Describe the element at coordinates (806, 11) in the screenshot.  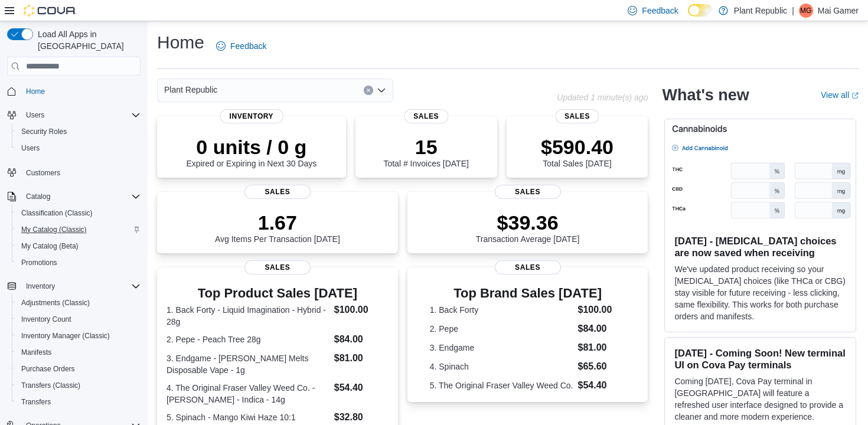
I see `span: MG` at that location.